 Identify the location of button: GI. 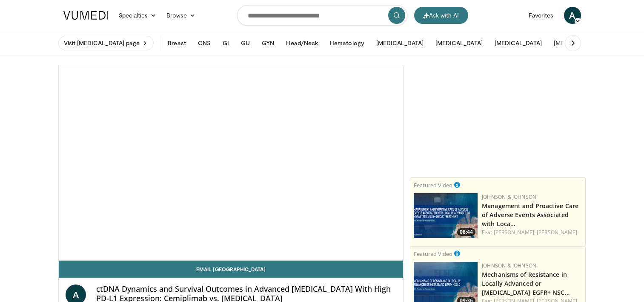
(225, 43).